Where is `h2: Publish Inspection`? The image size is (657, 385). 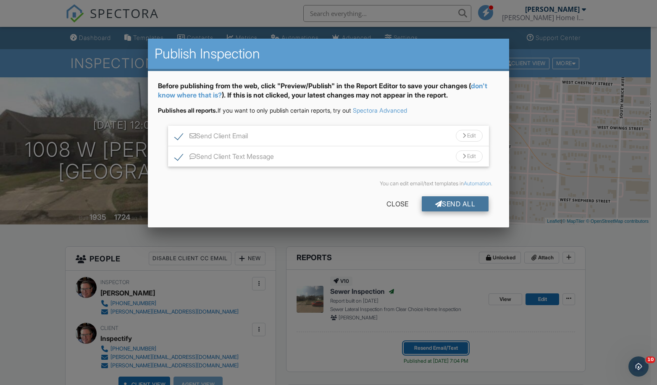 h2: Publish Inspection is located at coordinates (329, 54).